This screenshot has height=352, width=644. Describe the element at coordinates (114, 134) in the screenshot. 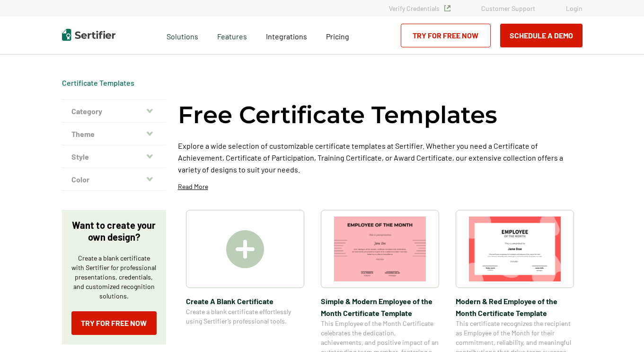

I see `button: Theme` at that location.